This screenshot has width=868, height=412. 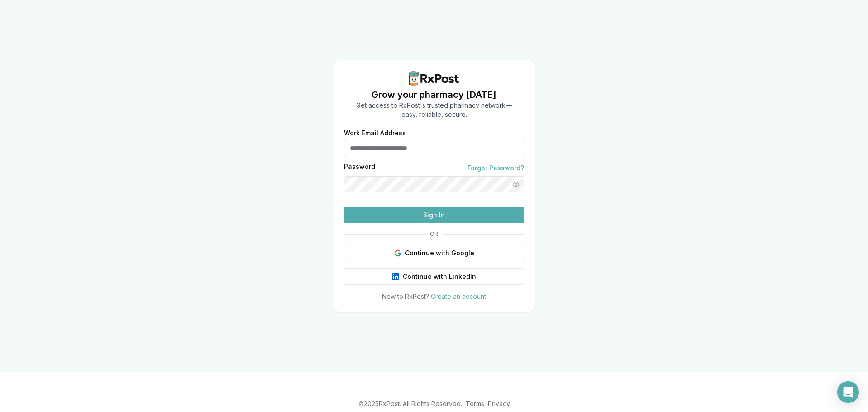 What do you see at coordinates (434, 133) in the screenshot?
I see `label: Work Email Address` at bounding box center [434, 133].